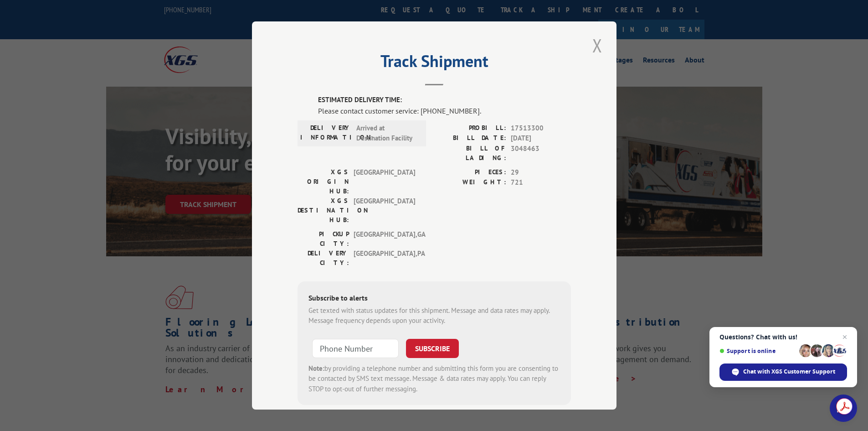 Image resolution: width=868 pixels, height=431 pixels. What do you see at coordinates (471, 153) in the screenshot?
I see `label: BILL OF LADING:` at bounding box center [471, 153].